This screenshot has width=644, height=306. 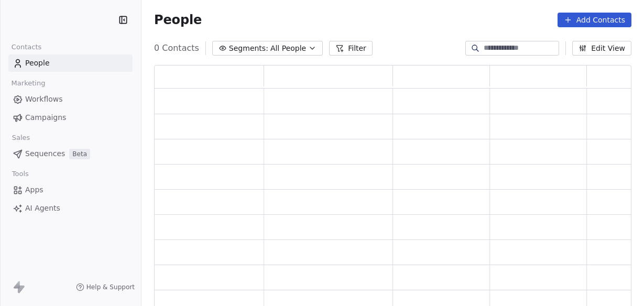 What do you see at coordinates (44, 99) in the screenshot?
I see `span: Workflows` at bounding box center [44, 99].